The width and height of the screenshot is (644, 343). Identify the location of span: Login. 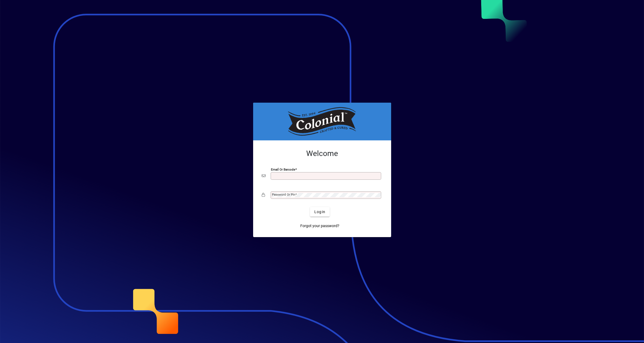
(320, 212).